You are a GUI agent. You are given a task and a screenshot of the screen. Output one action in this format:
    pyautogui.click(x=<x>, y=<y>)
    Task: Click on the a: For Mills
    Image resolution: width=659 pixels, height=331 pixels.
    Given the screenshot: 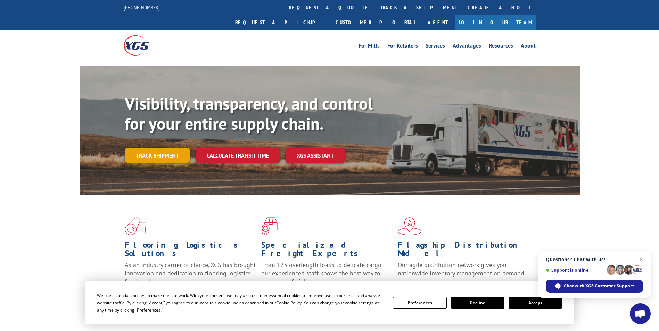 What is the action you would take?
    pyautogui.click(x=369, y=47)
    